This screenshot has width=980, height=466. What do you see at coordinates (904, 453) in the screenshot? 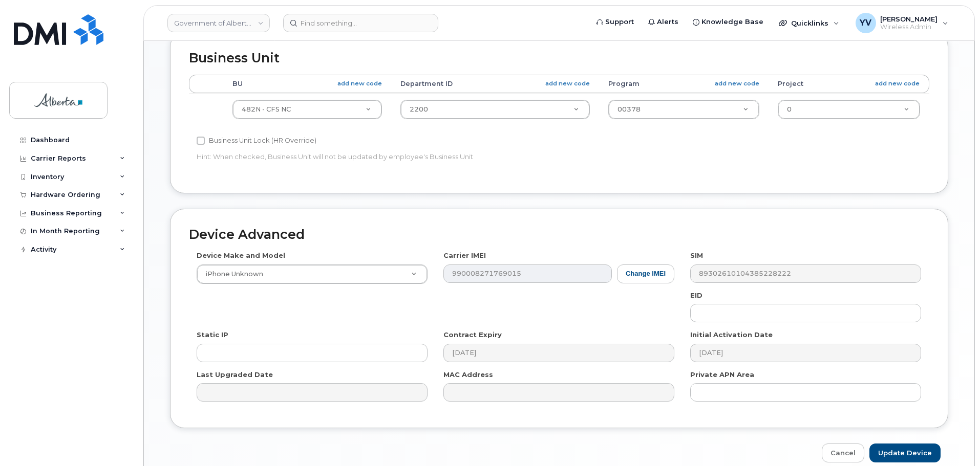
I see `input: Update Device` at bounding box center [904, 453].